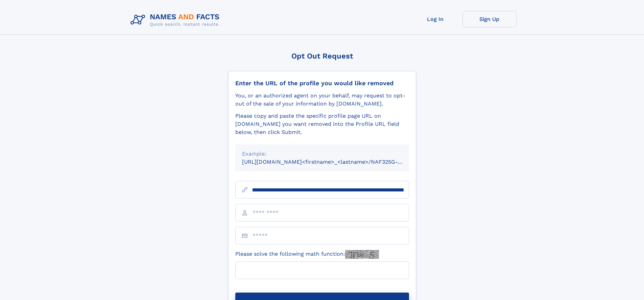 This screenshot has height=300, width=644. I want to click on div: Enter the URL of the profile you would like removed, so click(322, 83).